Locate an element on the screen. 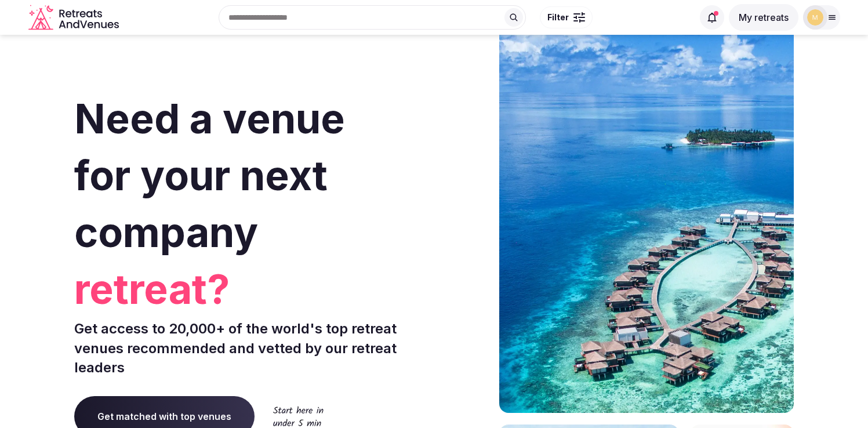 The image size is (868, 428). img: mana.vakili is located at coordinates (815, 18).